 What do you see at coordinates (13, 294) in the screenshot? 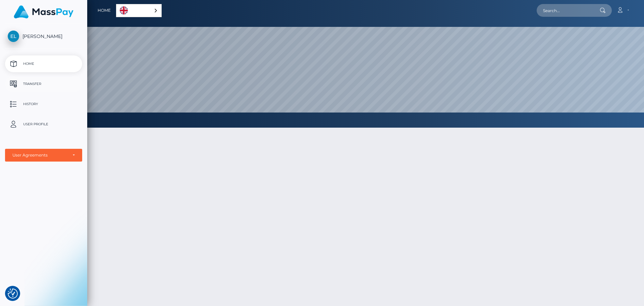
I see `button: Consent Preferences` at bounding box center [13, 294].